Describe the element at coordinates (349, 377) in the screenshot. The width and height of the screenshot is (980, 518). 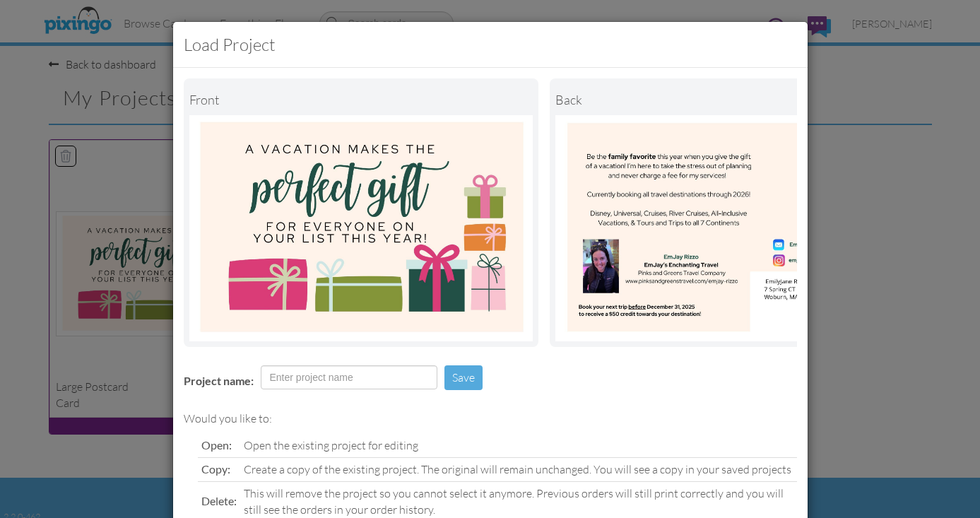
I see `input: Enter project name` at that location.